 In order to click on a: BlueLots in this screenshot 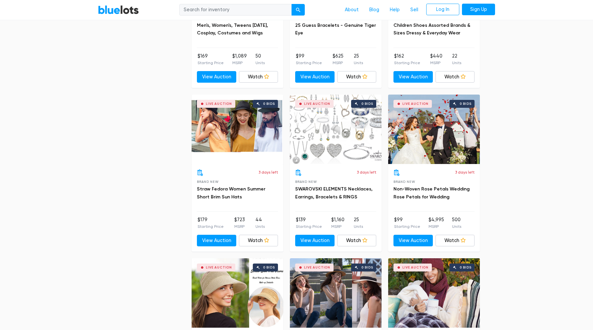, I will do `click(118, 10)`.